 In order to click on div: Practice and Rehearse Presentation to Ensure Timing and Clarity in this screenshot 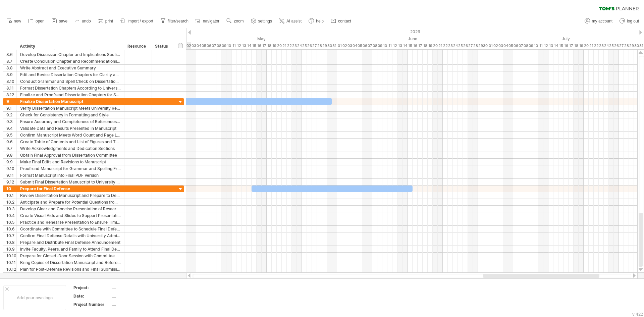, I will do `click(70, 222)`.